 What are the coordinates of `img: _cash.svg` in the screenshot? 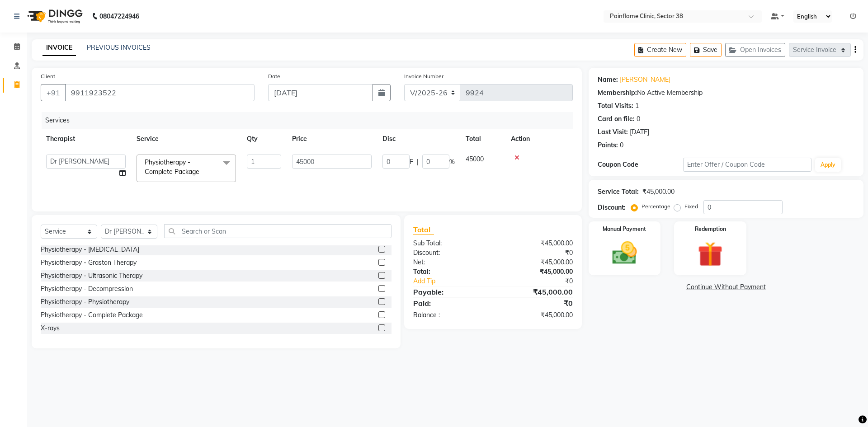 It's located at (625, 253).